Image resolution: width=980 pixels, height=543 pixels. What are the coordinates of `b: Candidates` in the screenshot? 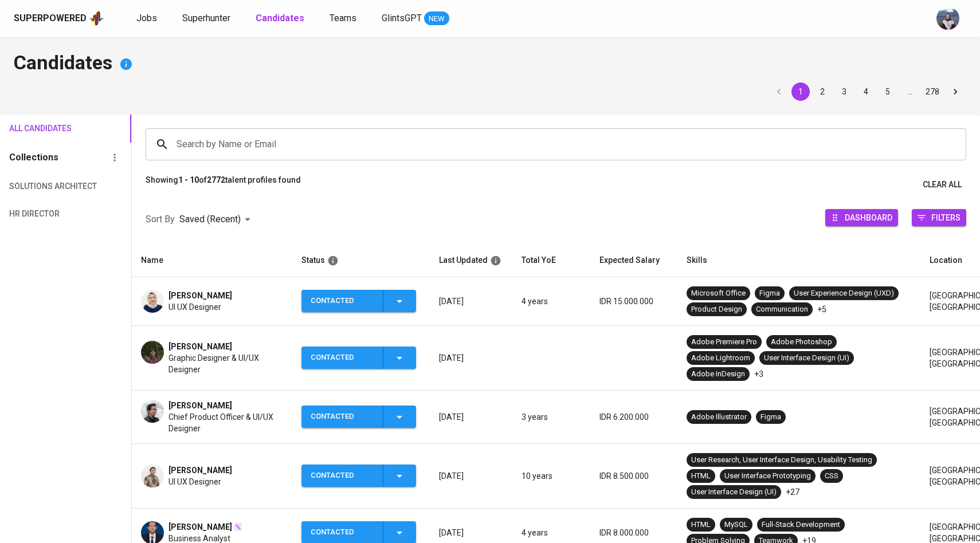 It's located at (280, 18).